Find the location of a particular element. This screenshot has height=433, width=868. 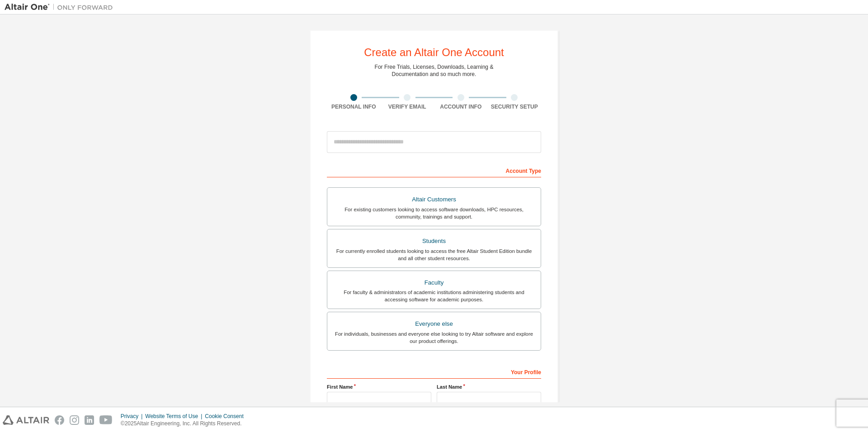

div: Create an Altair One Account is located at coordinates (434, 52).